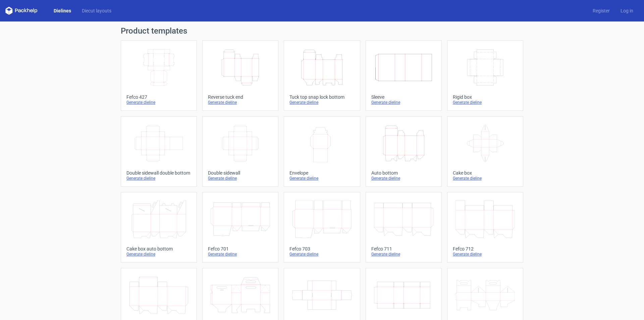  Describe the element at coordinates (404, 76) in the screenshot. I see `a: SleeveGenerate dieline` at that location.